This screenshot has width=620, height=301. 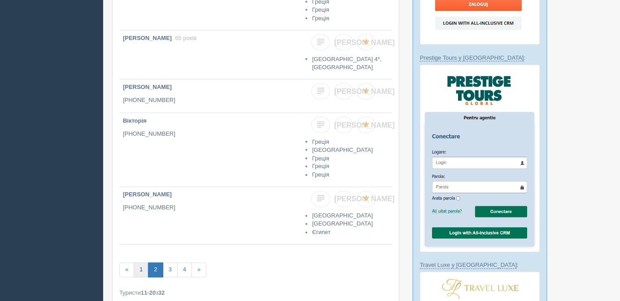 I want to click on b: 32, so click(x=162, y=293).